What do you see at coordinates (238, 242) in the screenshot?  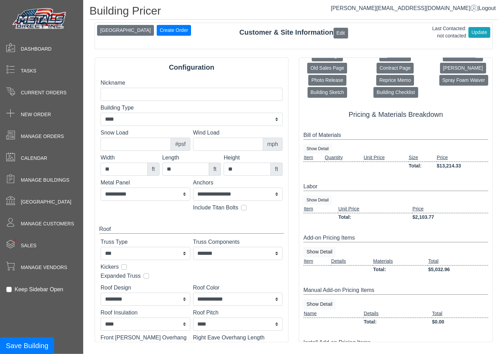 I see `label: Truss Components` at bounding box center [238, 242].